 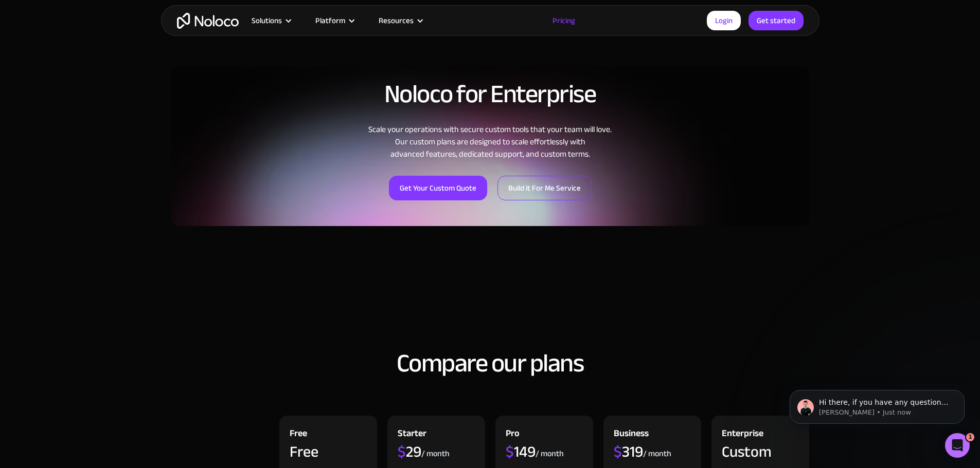 What do you see at coordinates (512, 434) in the screenshot?
I see `div: Pro` at bounding box center [512, 434].